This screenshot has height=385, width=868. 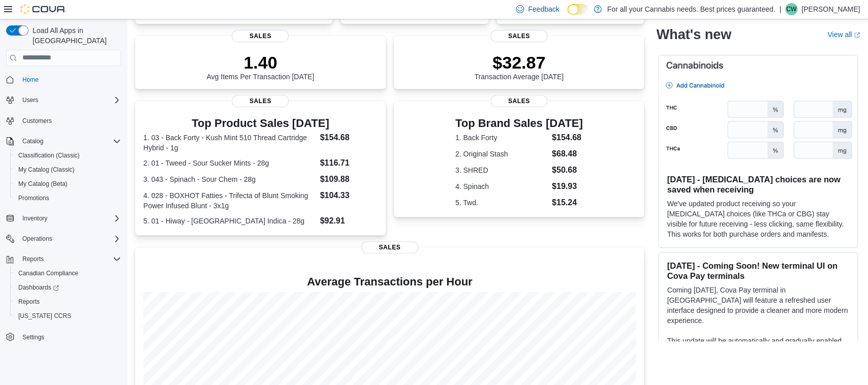 What do you see at coordinates (67, 274) in the screenshot?
I see `button: Canadian Compliance` at bounding box center [67, 274].